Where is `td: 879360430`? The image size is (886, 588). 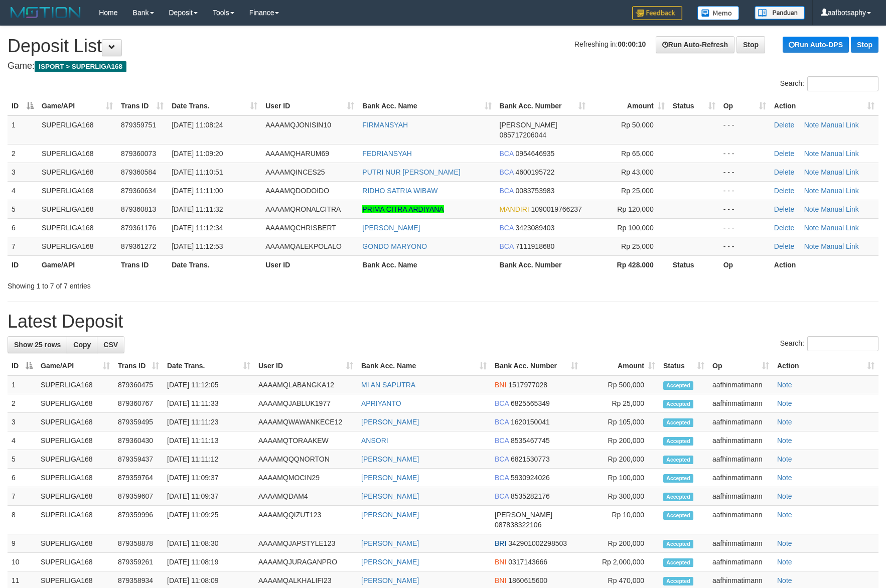
td: 879360430 is located at coordinates (138, 440).